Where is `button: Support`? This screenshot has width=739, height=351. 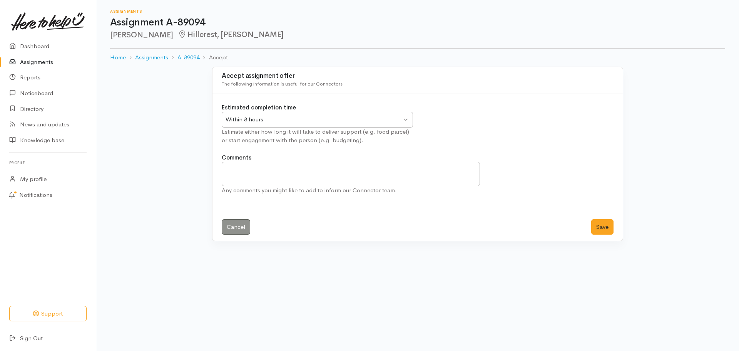 button: Support is located at coordinates (48, 313).